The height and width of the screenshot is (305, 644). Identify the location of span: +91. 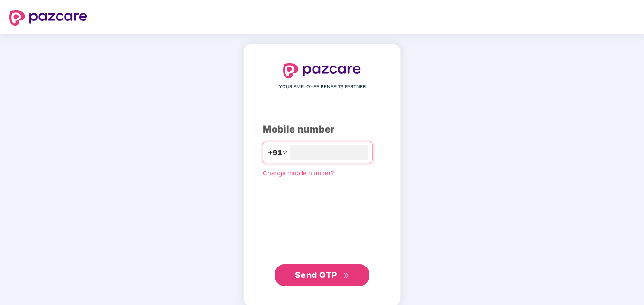
(275, 152).